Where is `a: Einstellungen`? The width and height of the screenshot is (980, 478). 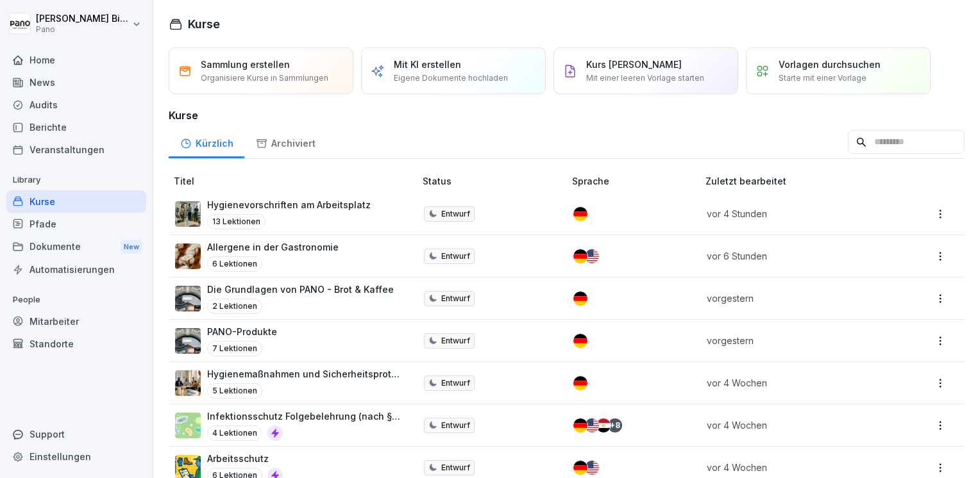 a: Einstellungen is located at coordinates (76, 456).